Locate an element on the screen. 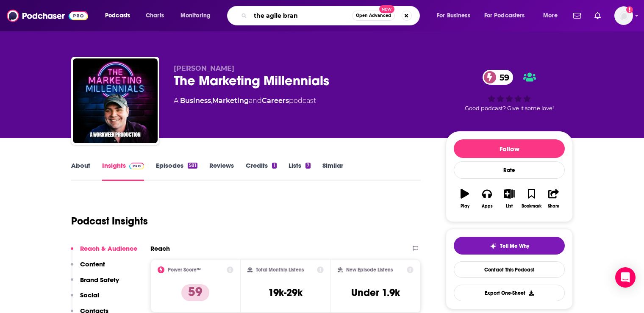 The height and width of the screenshot is (313, 644). div: Apps is located at coordinates (487, 206).